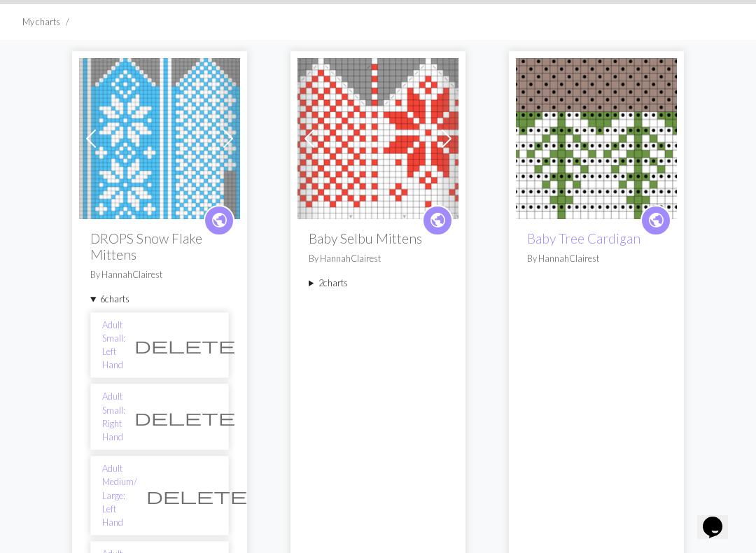 This screenshot has height=553, width=756. What do you see at coordinates (378, 136) in the screenshot?
I see `a: Baby Selbu Mittens` at bounding box center [378, 136].